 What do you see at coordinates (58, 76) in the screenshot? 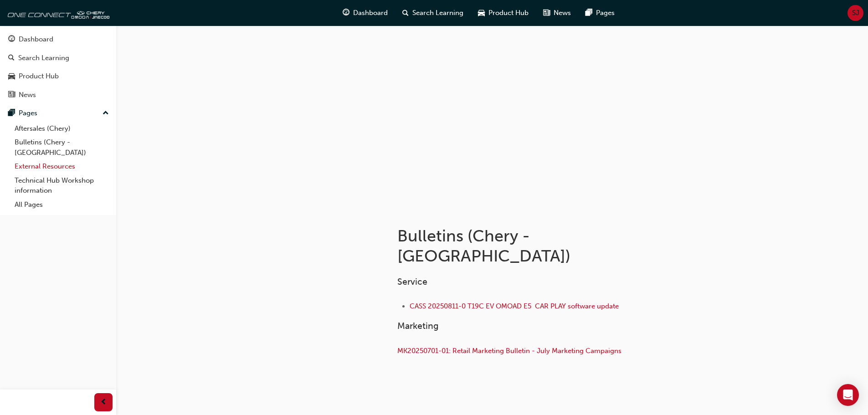
I see `a: Product Hub` at bounding box center [58, 76].